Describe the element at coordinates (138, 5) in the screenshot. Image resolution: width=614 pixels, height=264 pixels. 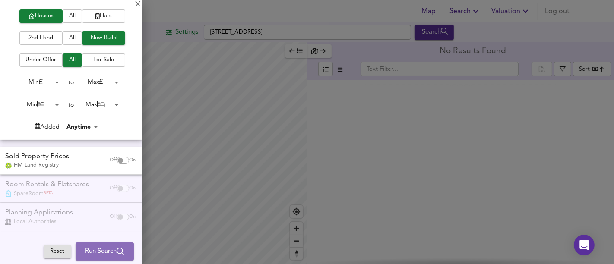
I see `div: X` at that location.